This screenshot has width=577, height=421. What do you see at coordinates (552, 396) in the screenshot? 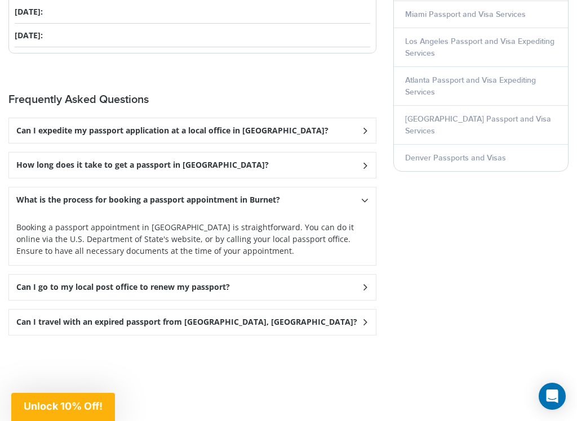
I see `div: Open Intercom Messenger` at bounding box center [552, 396].